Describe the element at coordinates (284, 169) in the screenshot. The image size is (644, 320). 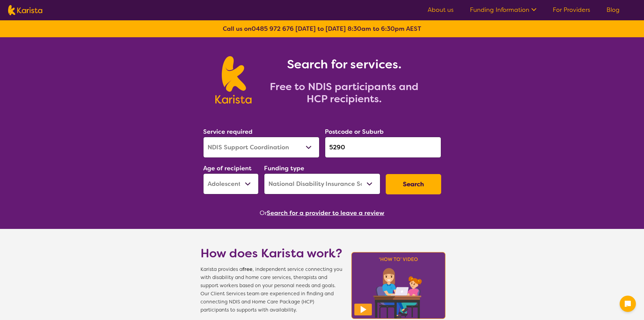
I see `label: Funding type` at that location.